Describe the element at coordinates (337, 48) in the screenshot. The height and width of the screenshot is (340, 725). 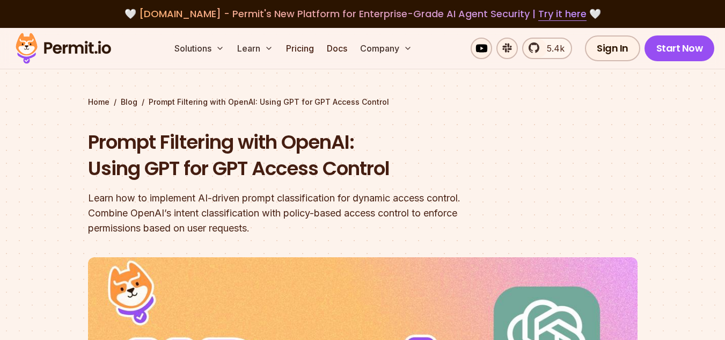
I see `a: Docs` at that location.